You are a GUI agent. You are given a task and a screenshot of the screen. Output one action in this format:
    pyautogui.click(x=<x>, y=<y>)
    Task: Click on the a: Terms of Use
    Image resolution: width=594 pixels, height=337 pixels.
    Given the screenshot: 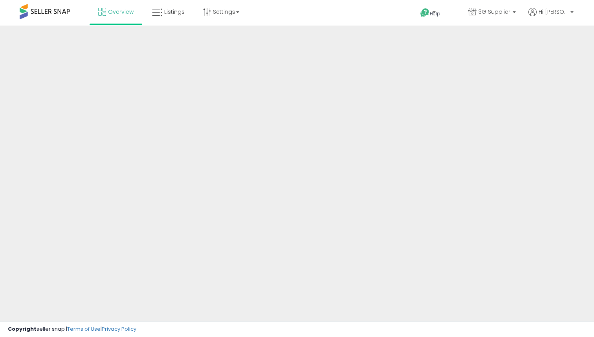 What is the action you would take?
    pyautogui.click(x=84, y=329)
    